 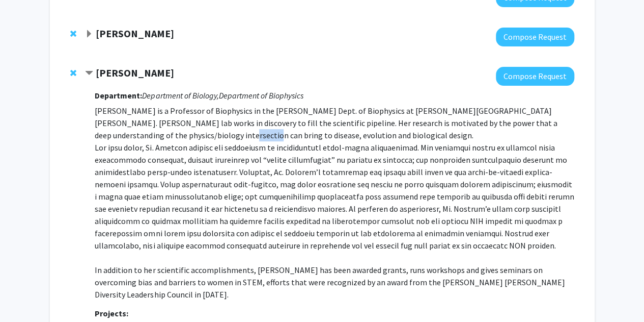 I want to click on span: Contract Karen Fleming Bookmark, so click(x=89, y=73).